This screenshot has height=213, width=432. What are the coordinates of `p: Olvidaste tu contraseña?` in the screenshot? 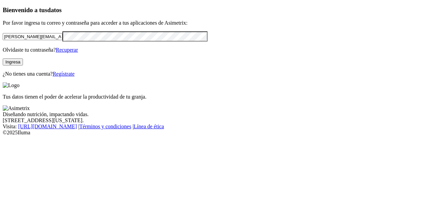 It's located at (216, 50).